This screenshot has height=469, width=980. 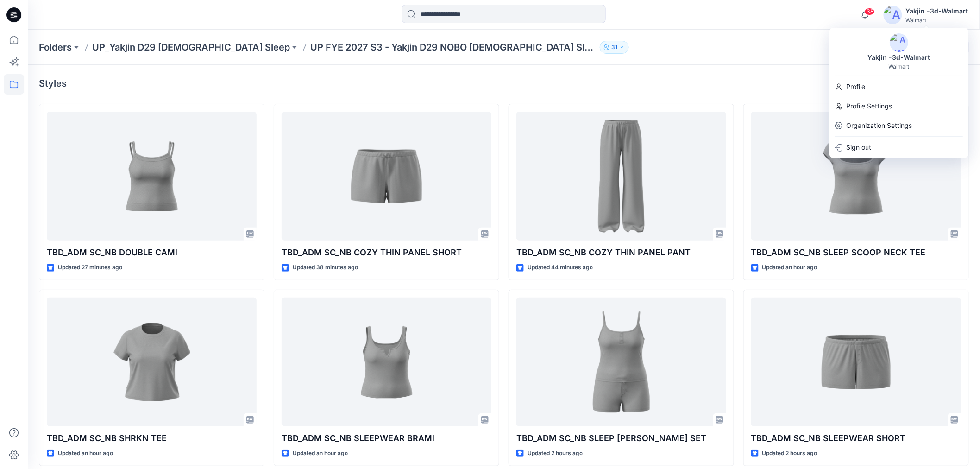 What do you see at coordinates (621, 253) in the screenshot?
I see `p: TBD_ADM SC_NB COZY THIN PANEL PANT` at bounding box center [621, 253].